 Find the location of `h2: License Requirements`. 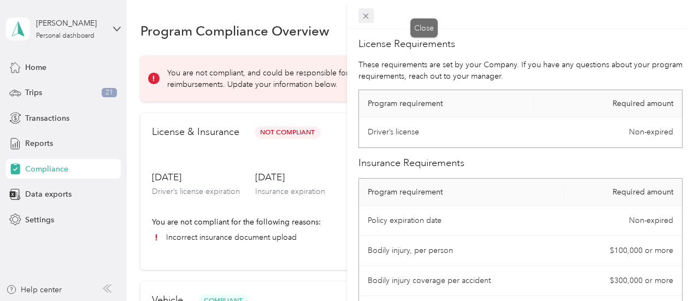

h2: License Requirements is located at coordinates (520, 44).